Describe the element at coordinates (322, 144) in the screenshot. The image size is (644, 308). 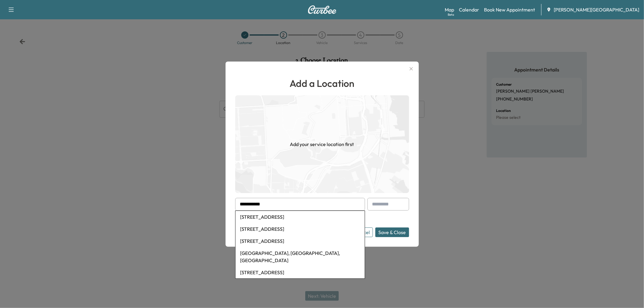
I see `h1: Add your service location first` at that location.